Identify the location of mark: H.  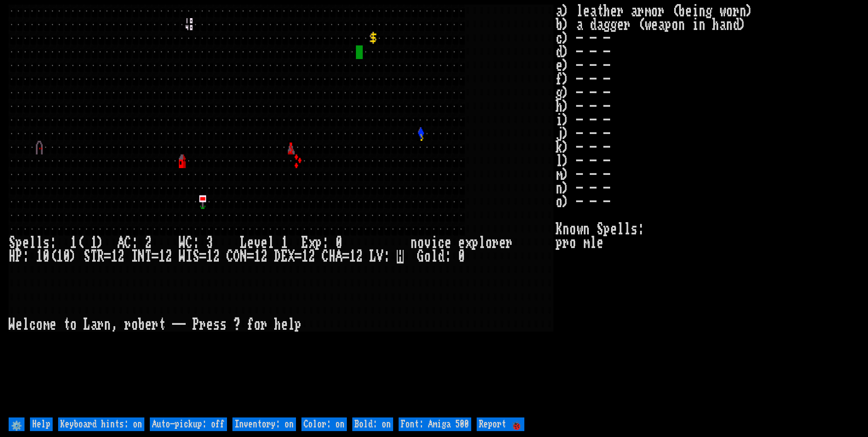
(400, 256).